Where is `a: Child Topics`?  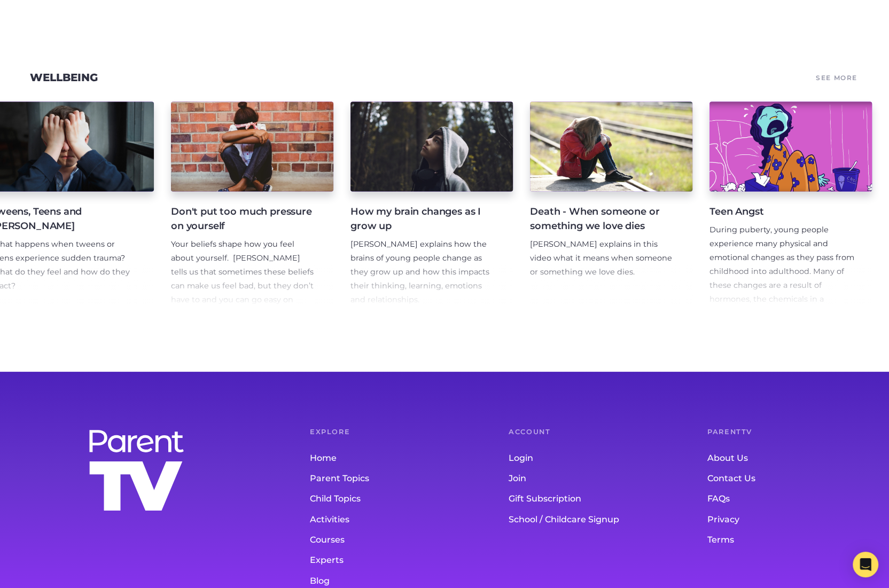
a: Child Topics is located at coordinates (388, 499).